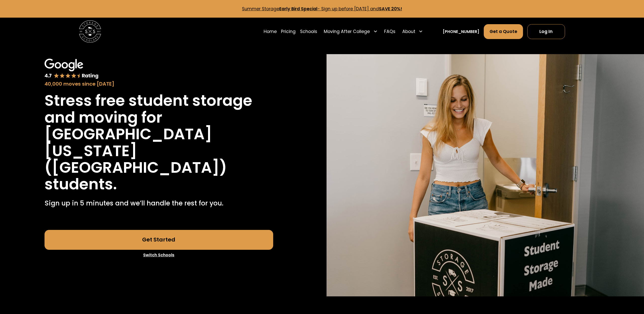 The image size is (644, 314). Describe the element at coordinates (486, 175) in the screenshot. I see `img: Storage Scholars will have everything waiting for you in your room when you arrive to campus.` at that location.